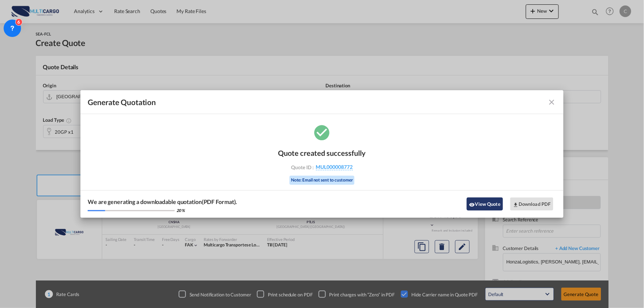 Image resolution: width=644 pixels, height=308 pixels. I want to click on button: icon-eyeView Quote, so click(485, 204).